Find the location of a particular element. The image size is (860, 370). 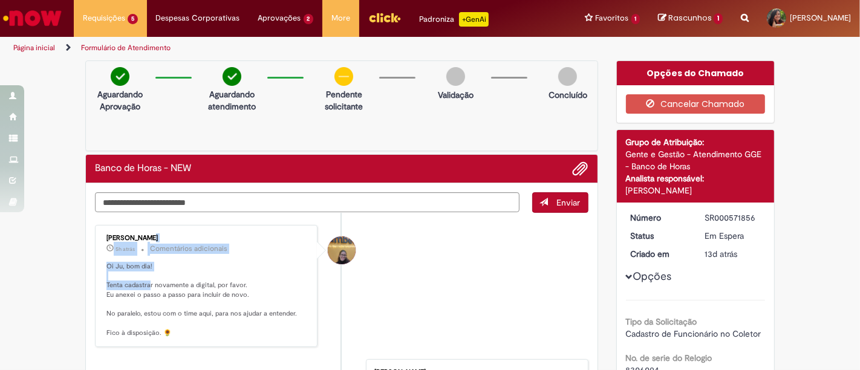

button: Adicionar anexos is located at coordinates (581, 169).